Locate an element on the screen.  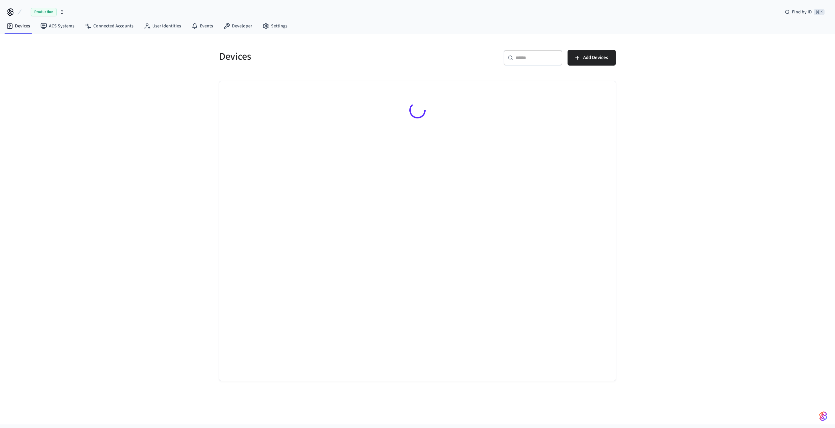
button: Add Devices is located at coordinates (592, 58).